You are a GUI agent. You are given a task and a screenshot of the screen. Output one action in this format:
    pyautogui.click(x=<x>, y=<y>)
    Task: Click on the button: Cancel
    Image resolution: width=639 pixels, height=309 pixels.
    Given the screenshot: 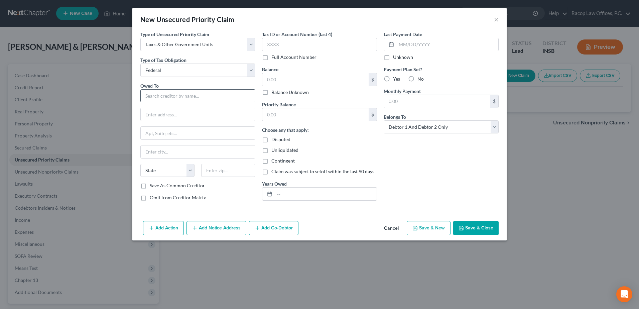 What is the action you would take?
    pyautogui.click(x=391, y=228)
    